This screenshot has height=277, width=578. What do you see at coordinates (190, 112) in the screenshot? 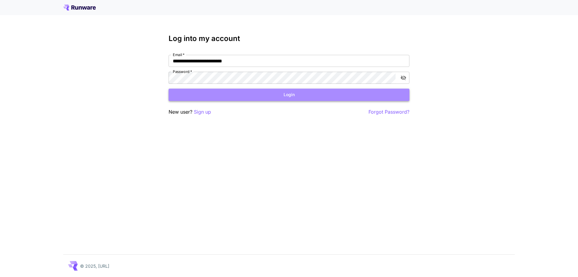
I see `p: New user?` at bounding box center [190, 112].